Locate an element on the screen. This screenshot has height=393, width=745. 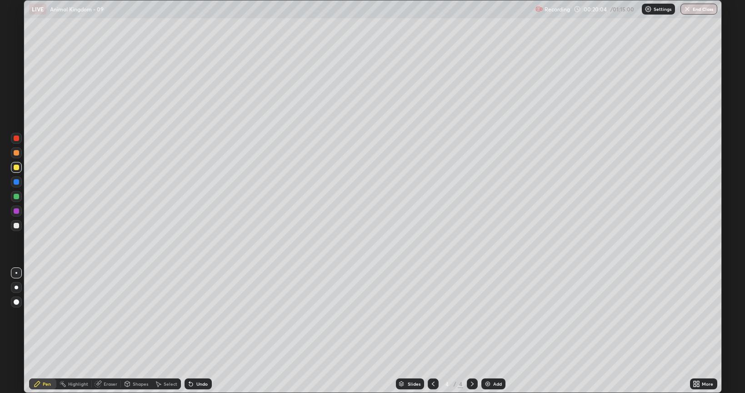
div: Select is located at coordinates (171, 384).